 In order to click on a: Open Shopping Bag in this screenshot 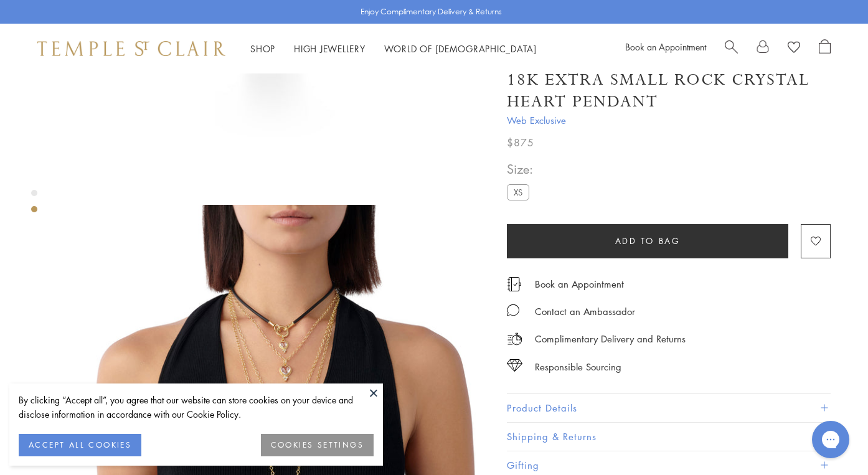, I will do `click(825, 49)`.